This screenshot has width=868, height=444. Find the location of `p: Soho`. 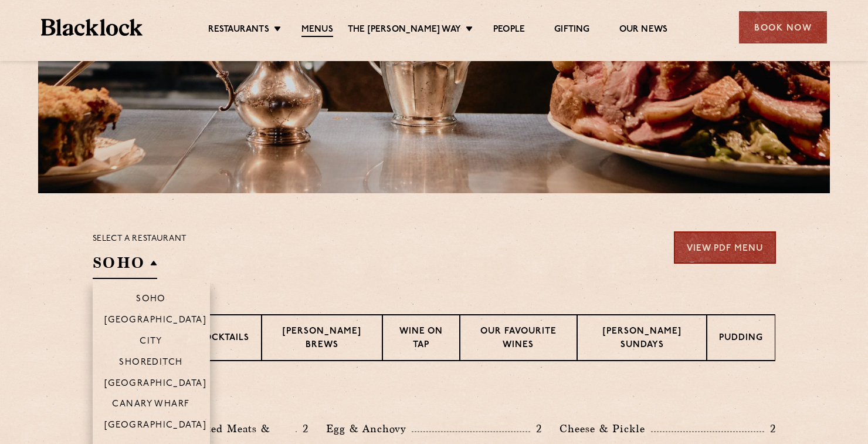

p: Soho is located at coordinates (151, 300).